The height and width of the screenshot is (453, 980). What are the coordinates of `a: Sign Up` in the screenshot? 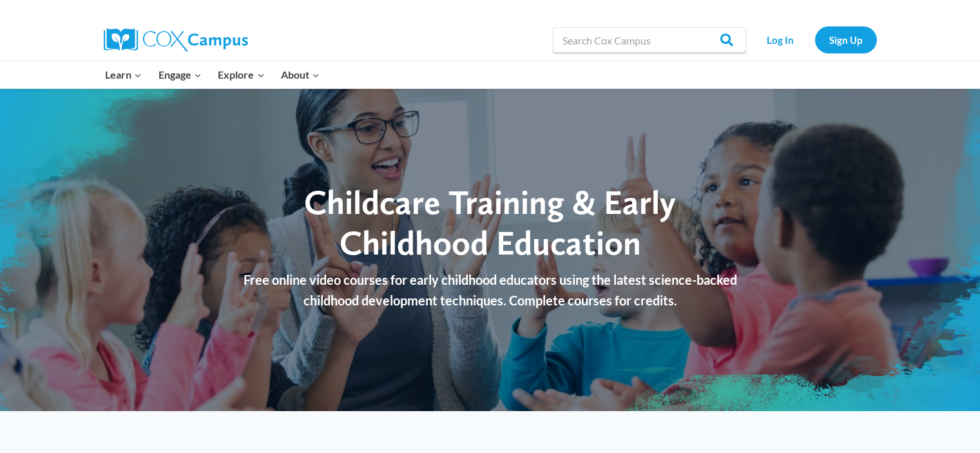 It's located at (846, 39).